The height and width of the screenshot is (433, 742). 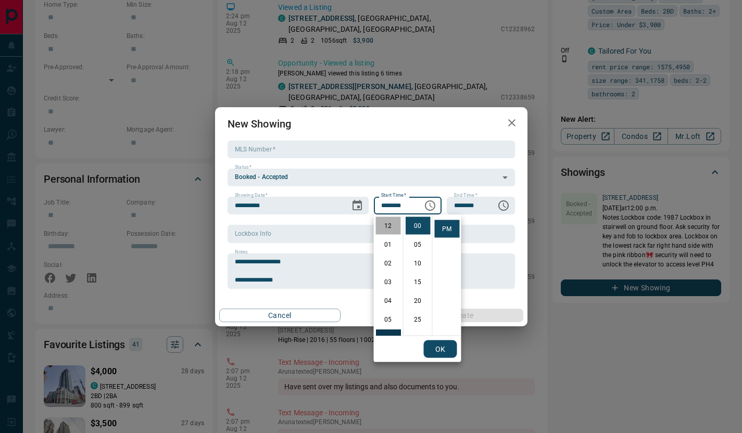 I want to click on li: 3 hours, so click(x=388, y=282).